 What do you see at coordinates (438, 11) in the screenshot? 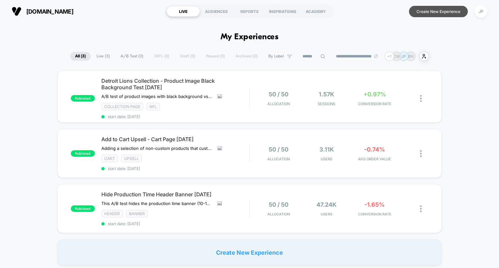
I see `button: Create New Experience` at bounding box center [438, 11].